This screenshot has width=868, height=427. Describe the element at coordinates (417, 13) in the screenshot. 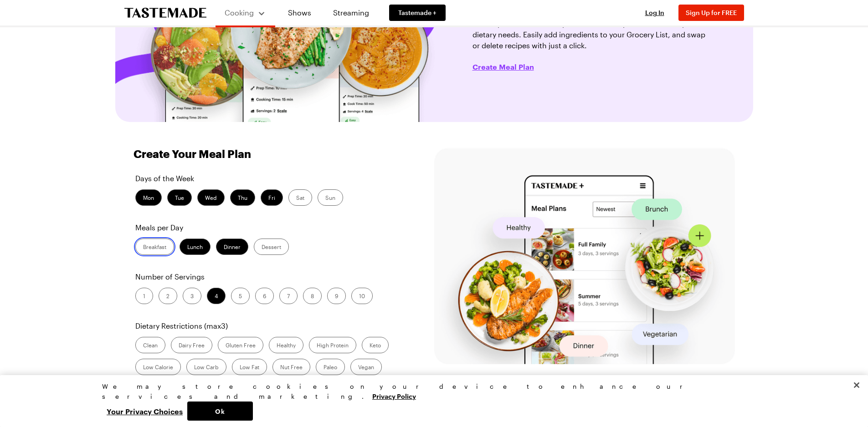

I see `span: Tastemade +` at that location.